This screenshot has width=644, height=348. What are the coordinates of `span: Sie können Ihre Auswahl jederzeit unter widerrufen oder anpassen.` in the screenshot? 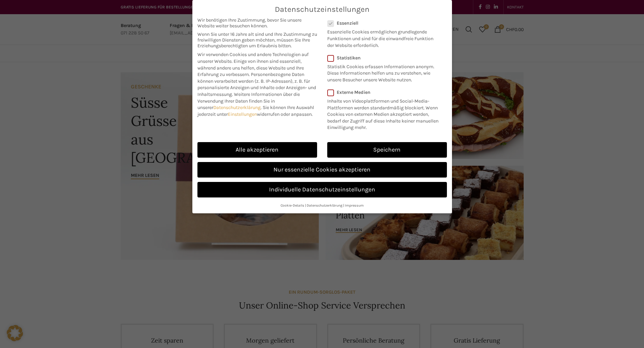 It's located at (256, 111).